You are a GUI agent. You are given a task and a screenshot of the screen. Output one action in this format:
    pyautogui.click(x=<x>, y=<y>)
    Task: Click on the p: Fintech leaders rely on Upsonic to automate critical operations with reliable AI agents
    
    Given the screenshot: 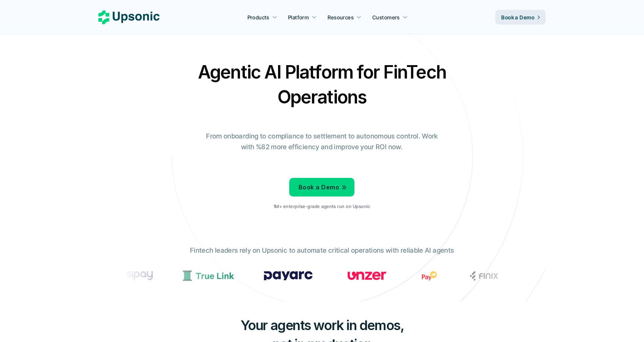 What is the action you would take?
    pyautogui.click(x=322, y=251)
    